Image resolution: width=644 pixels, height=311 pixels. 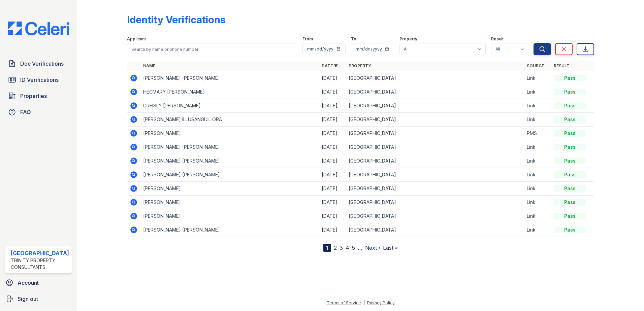 I want to click on a: Terms of Service, so click(x=344, y=303).